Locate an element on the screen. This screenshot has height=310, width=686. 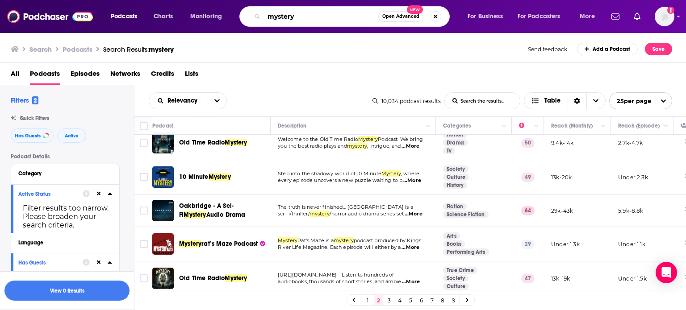
span: Relevancy is located at coordinates (184, 101).